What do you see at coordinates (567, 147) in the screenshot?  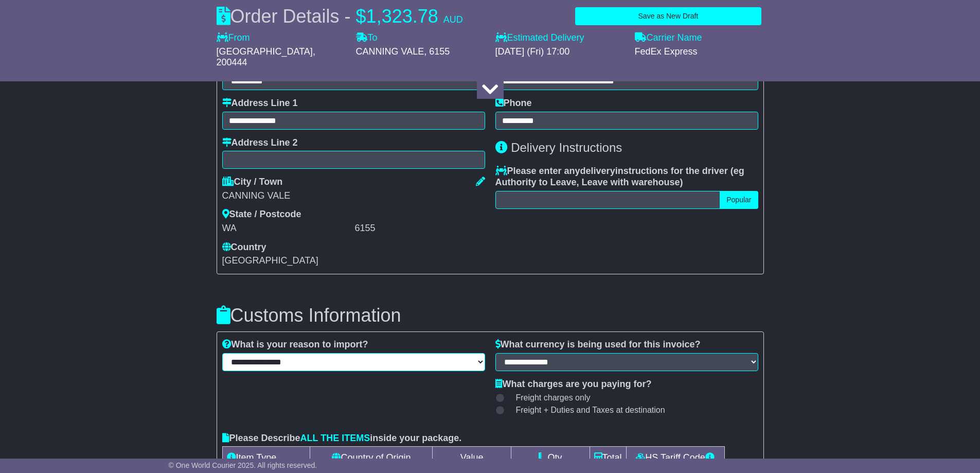 I see `span: Delivery Instructions` at bounding box center [567, 147].